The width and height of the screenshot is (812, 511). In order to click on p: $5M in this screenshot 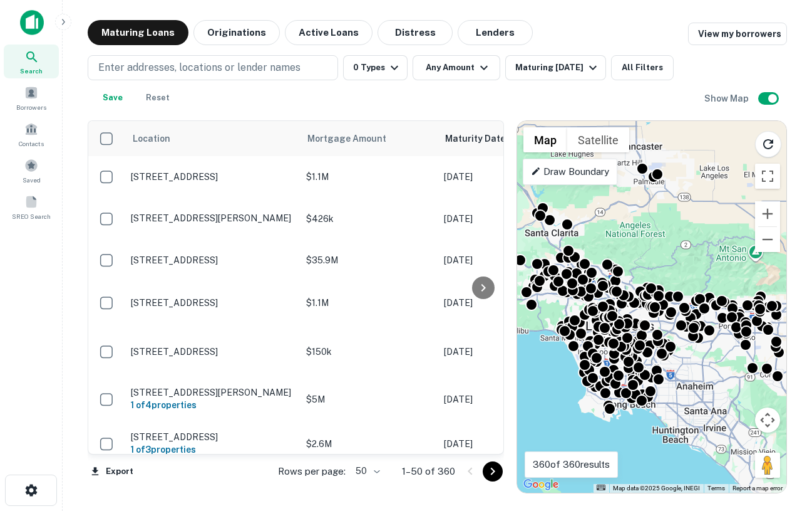, I will do `click(369, 399)`.